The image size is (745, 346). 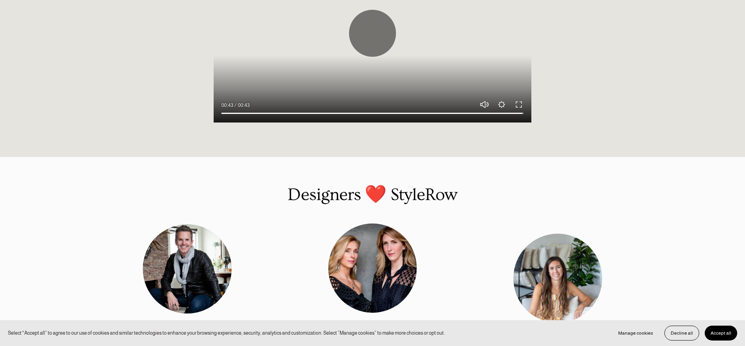 I want to click on p: Designers ❤️ StyleRow, so click(x=373, y=195).